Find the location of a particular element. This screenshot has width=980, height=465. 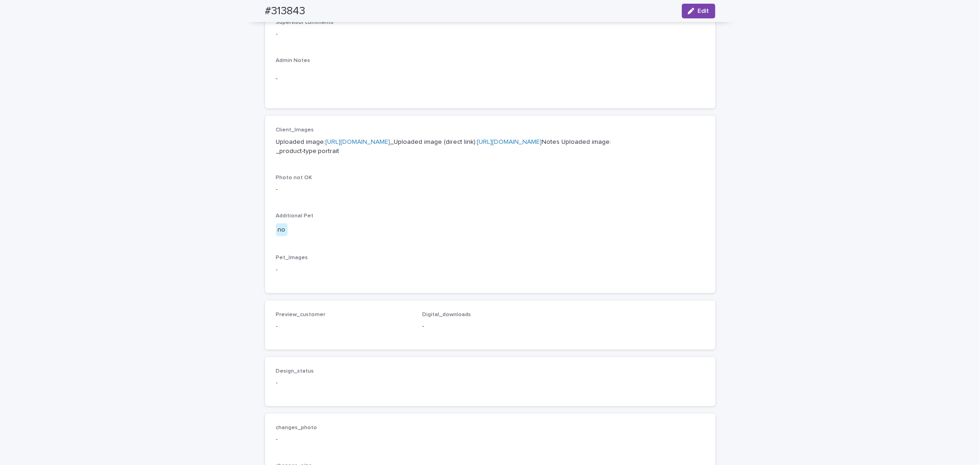

span: Admin Notes is located at coordinates (293, 61).